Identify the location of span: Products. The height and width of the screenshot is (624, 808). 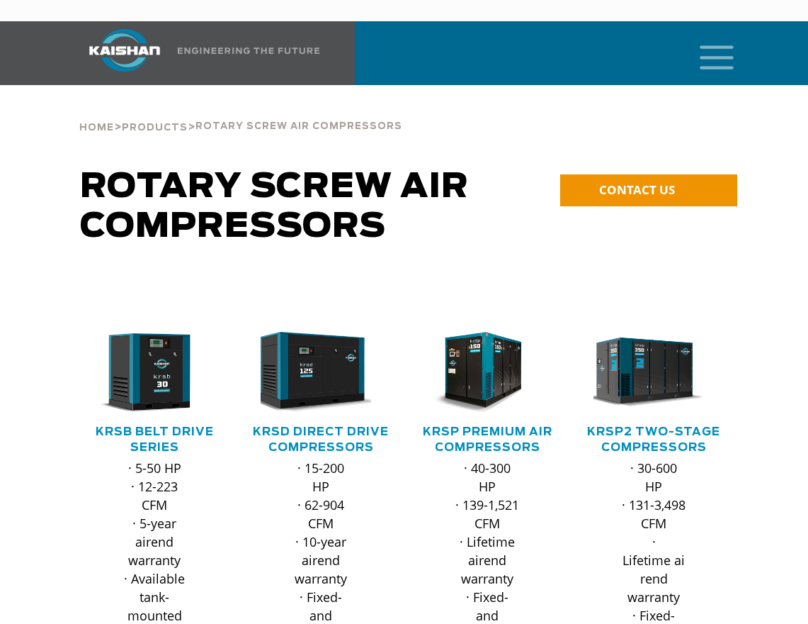
(154, 128).